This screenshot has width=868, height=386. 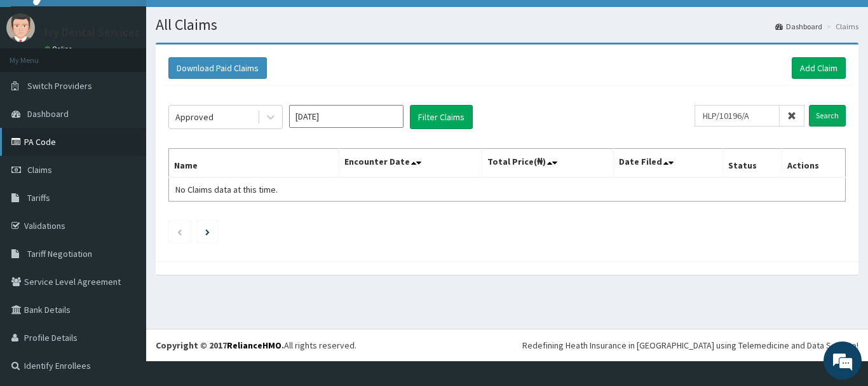 I want to click on a: RelianceHMO, so click(x=255, y=345).